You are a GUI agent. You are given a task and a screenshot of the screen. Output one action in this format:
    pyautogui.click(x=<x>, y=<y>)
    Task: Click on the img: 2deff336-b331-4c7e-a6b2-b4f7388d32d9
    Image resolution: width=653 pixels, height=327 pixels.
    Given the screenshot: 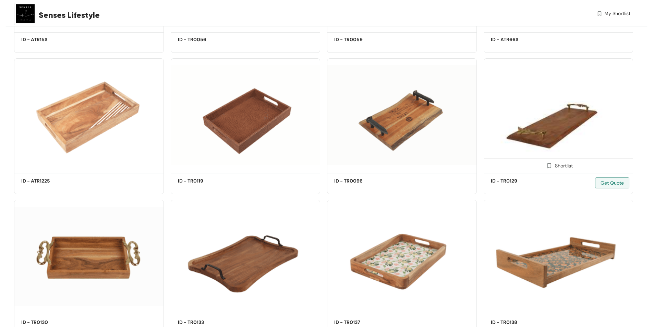 What is the action you would take?
    pyautogui.click(x=246, y=115)
    